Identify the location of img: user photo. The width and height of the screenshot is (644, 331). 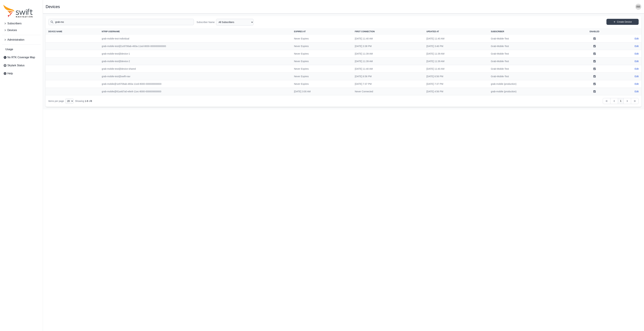
(638, 7).